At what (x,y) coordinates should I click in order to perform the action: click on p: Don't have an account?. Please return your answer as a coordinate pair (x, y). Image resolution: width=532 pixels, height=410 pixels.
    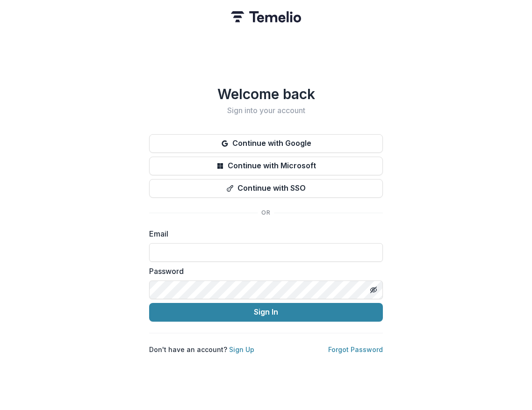
    Looking at the image, I should click on (202, 350).